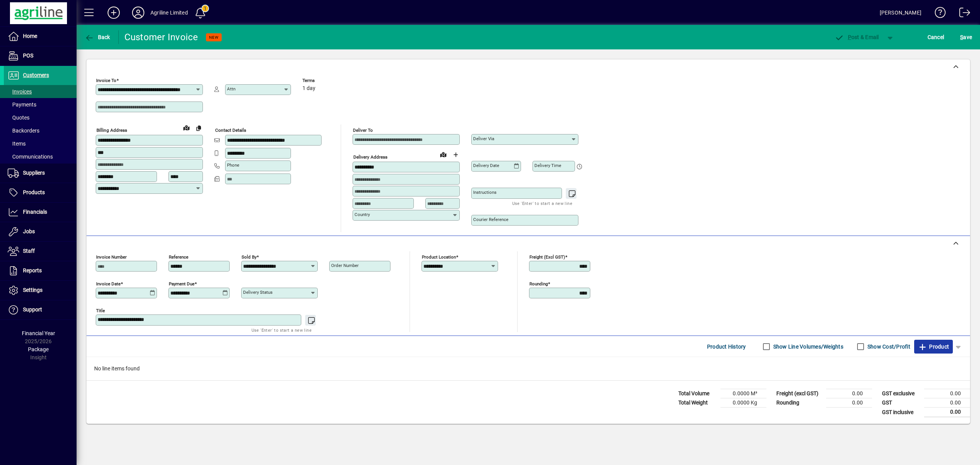 The height and width of the screenshot is (465, 980). Describe the element at coordinates (485, 192) in the screenshot. I see `mat-label: Instructions` at that location.